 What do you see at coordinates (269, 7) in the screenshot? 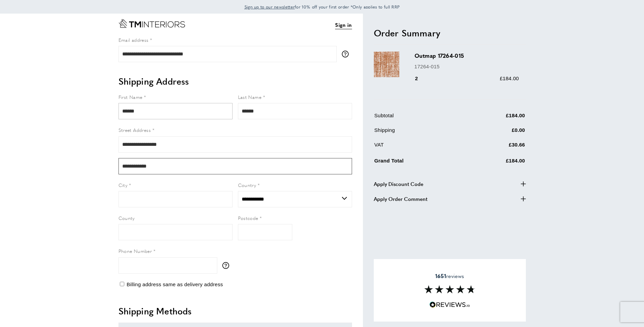
I see `span: Sign up to our newsletter` at bounding box center [269, 7].